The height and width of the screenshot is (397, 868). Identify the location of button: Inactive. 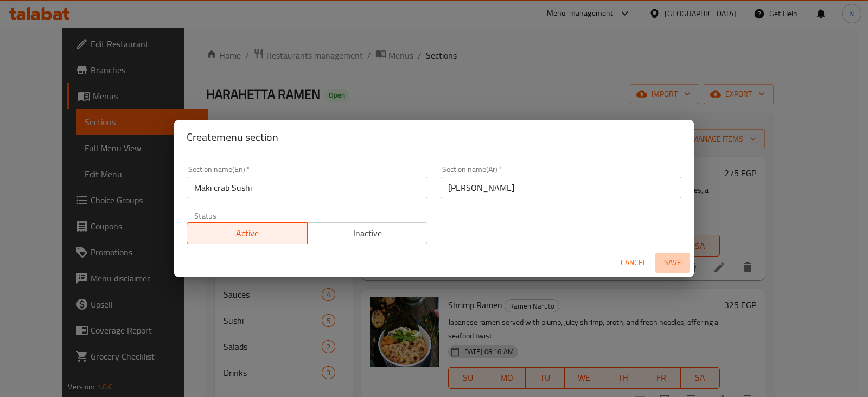
(367, 233).